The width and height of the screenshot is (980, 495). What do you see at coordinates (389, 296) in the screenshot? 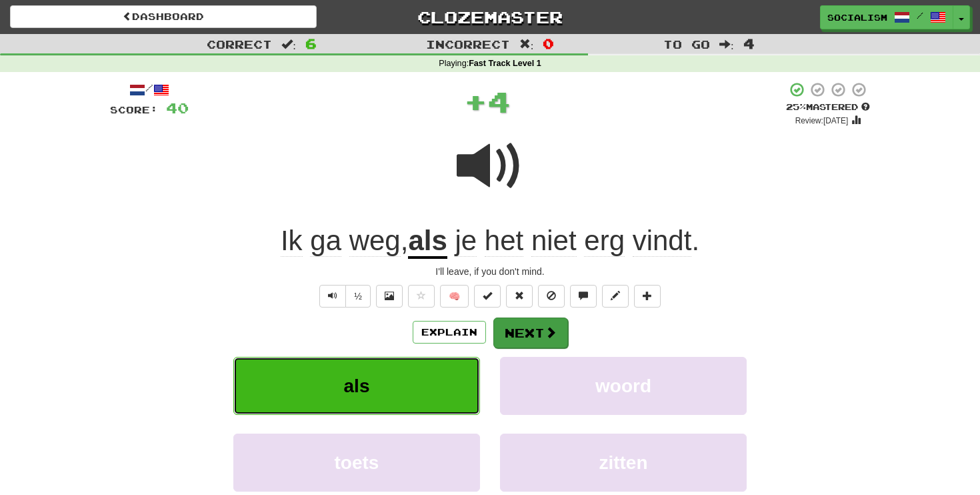
I see `button: Show image (alt+x)` at bounding box center [389, 296].